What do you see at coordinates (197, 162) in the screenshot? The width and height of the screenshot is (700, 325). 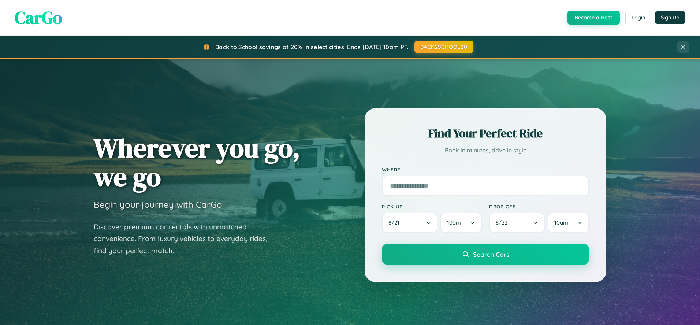 I see `h1: Wherever you go, we go` at bounding box center [197, 162].